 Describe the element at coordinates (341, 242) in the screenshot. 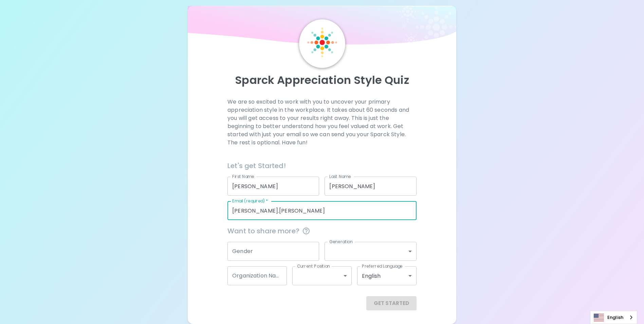

I see `label: Generation` at that location.